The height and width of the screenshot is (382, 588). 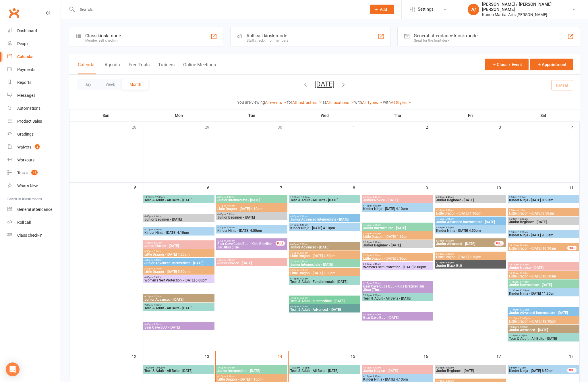 What do you see at coordinates (449, 254) in the screenshot?
I see `span: - 6:00pm` at bounding box center [449, 254].